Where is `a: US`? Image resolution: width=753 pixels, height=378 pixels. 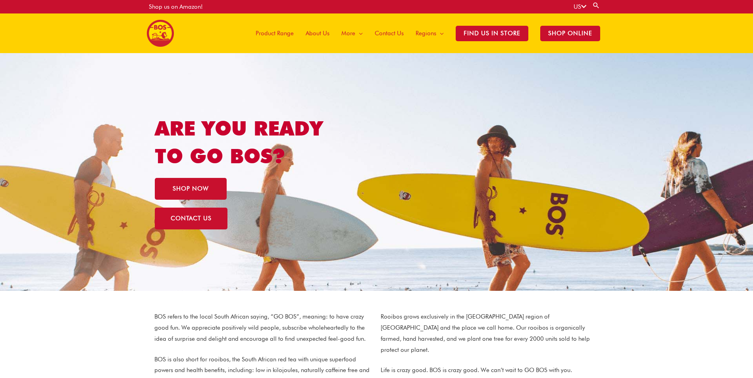
a: US is located at coordinates (580, 7).